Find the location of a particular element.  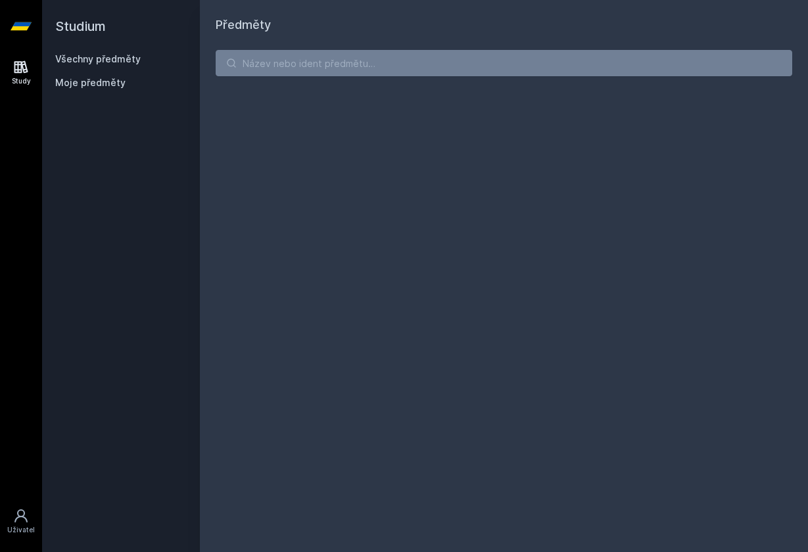

a: Uživatel is located at coordinates (21, 522).